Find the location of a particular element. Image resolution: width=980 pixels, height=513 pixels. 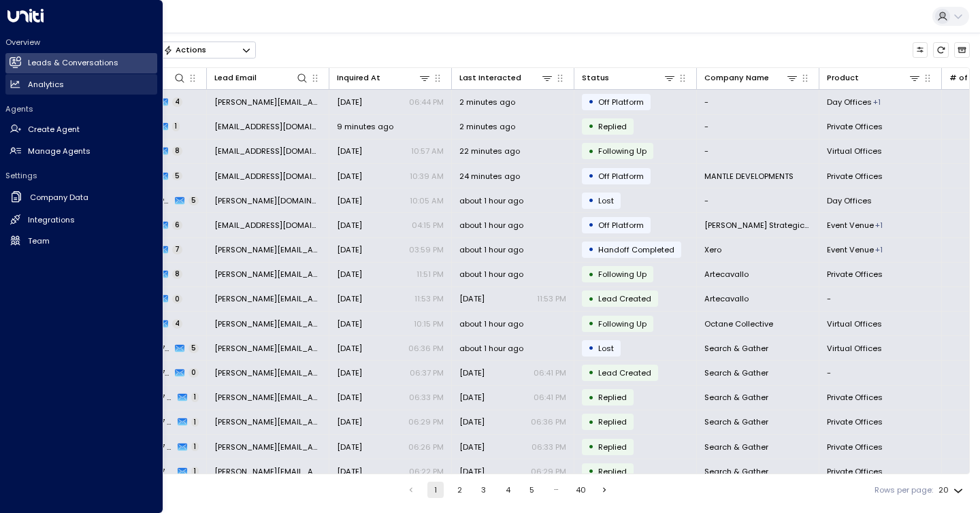

p: 11:53 PM is located at coordinates (429, 299).